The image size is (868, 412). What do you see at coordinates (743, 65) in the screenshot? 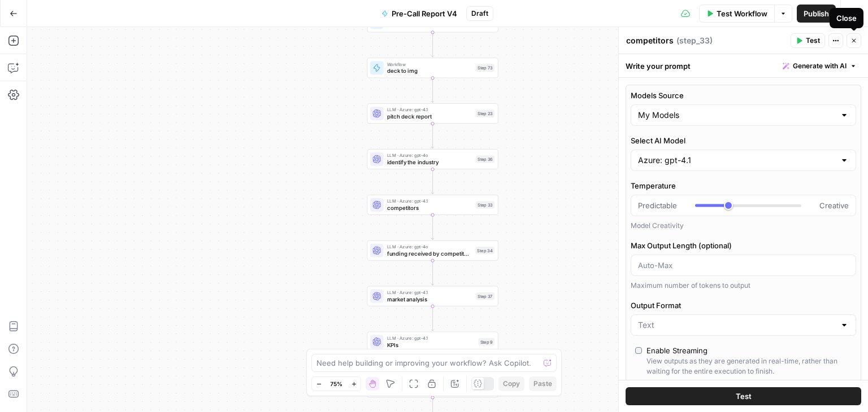
I see `div: Write your prompt` at bounding box center [743, 65].